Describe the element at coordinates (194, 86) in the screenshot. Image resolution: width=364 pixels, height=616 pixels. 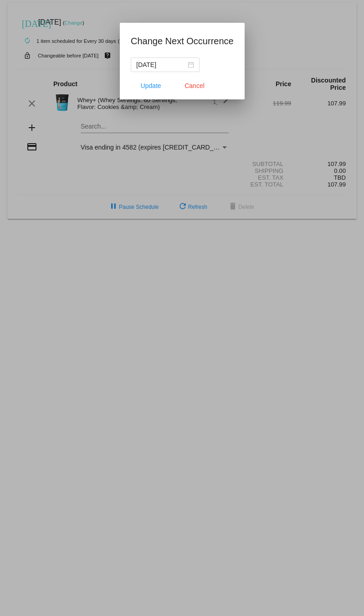
I see `span: Cancel` at that location.